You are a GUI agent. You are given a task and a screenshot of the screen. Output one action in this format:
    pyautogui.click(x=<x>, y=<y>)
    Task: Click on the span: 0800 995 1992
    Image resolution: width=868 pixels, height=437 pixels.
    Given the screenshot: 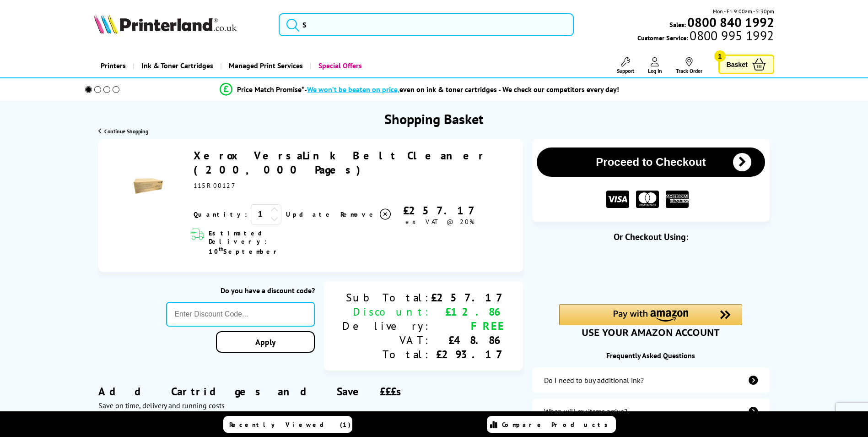 What is the action you would take?
    pyautogui.click(x=731, y=35)
    